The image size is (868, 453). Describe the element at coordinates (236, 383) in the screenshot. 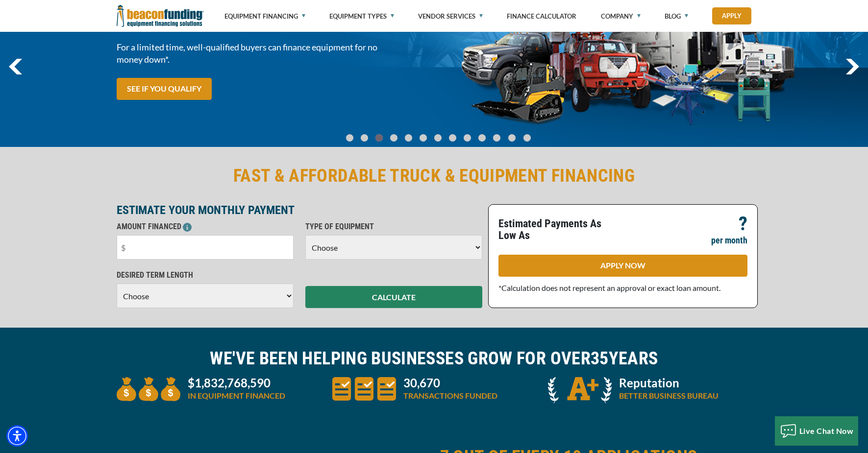

I see `p: $1,832,768,590` at that location.